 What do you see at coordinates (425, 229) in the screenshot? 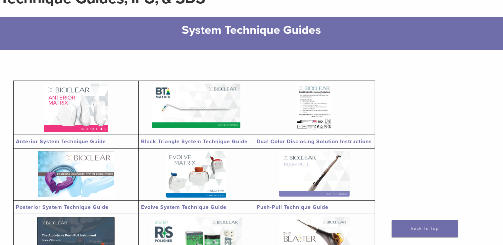
I see `a: Back To Top` at bounding box center [425, 229].